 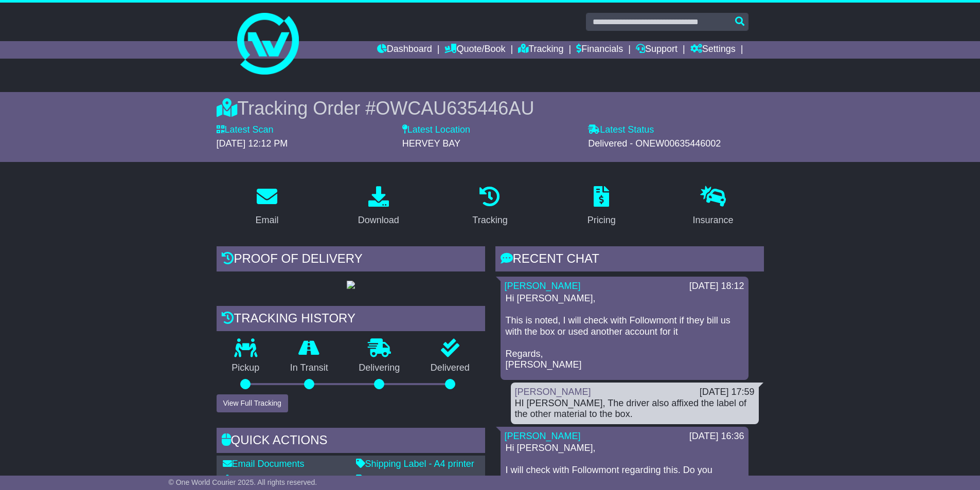 I want to click on a: Financials, so click(x=599, y=50).